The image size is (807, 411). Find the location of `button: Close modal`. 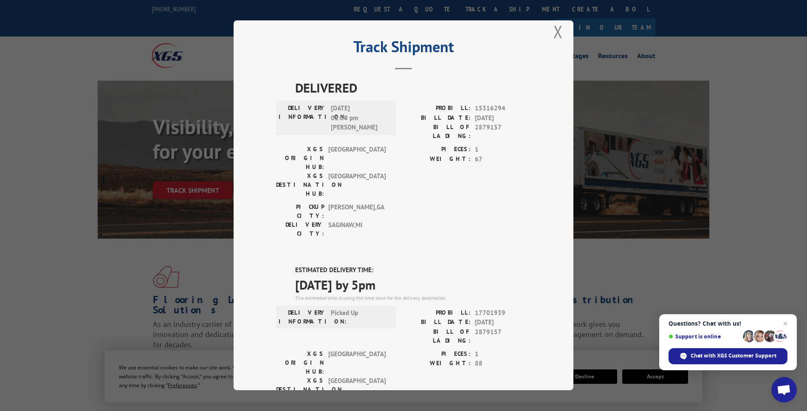

button: Close modal is located at coordinates (558, 31).